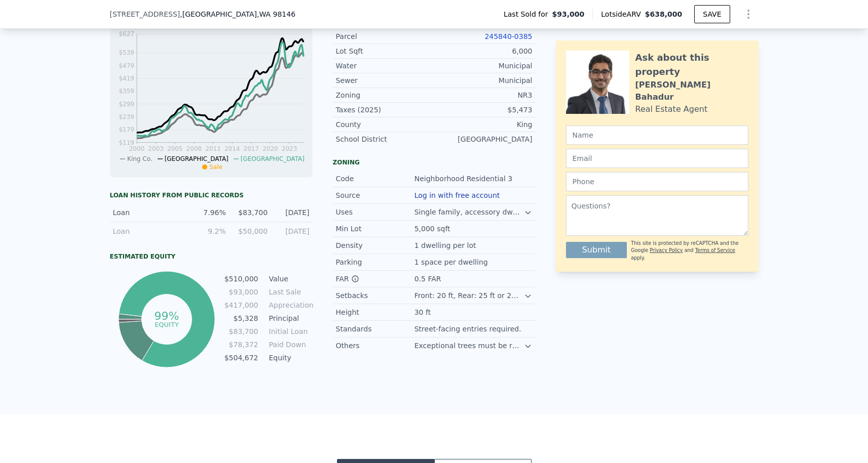 This screenshot has height=463, width=868. Describe the element at coordinates (385, 66) in the screenshot. I see `div: Water` at that location.